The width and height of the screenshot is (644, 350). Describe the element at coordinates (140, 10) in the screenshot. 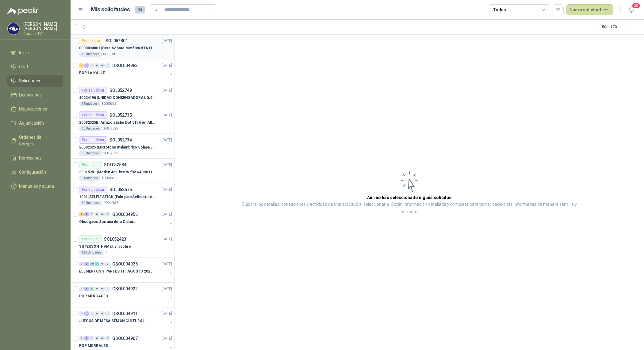

I see `span: 94` at that location.